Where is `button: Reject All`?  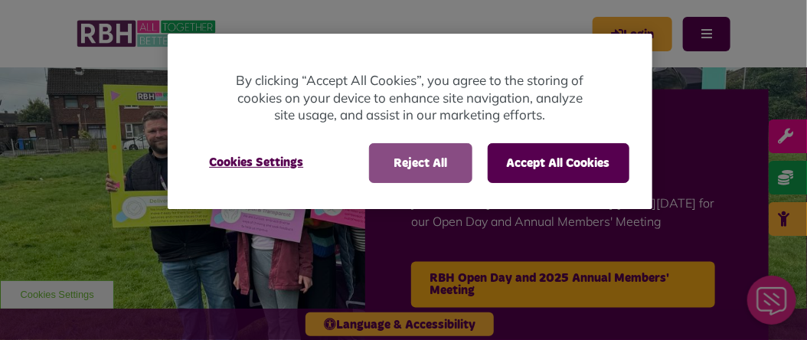 button: Reject All is located at coordinates (420, 163).